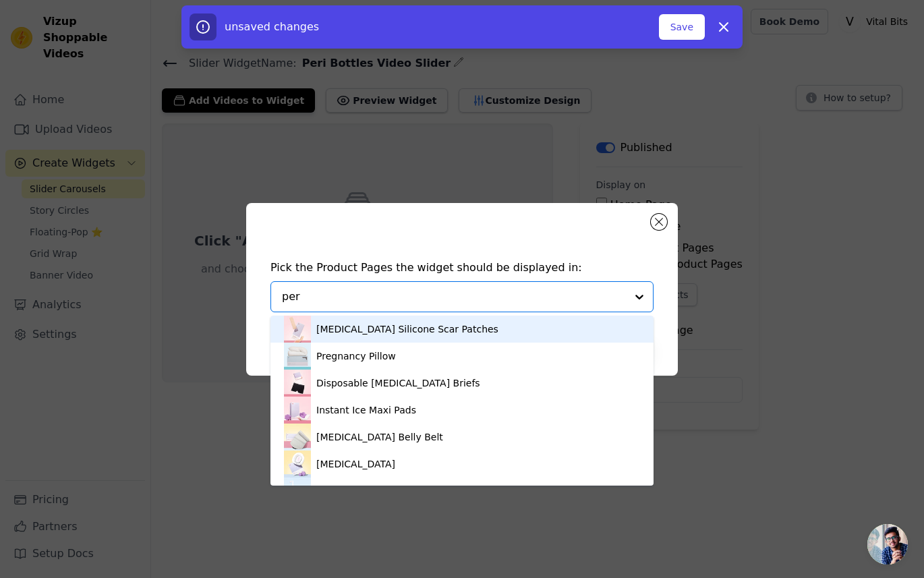 The image size is (924, 578). What do you see at coordinates (887, 544) in the screenshot?
I see `a: Open chat` at bounding box center [887, 544].